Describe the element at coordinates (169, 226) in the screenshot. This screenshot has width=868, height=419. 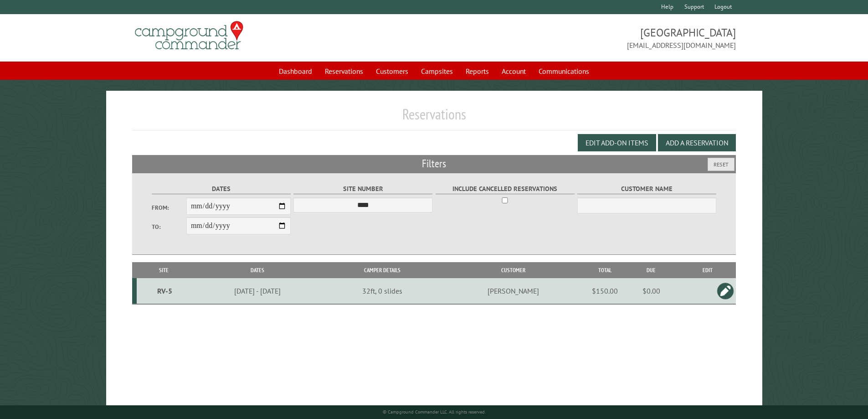
I see `label: To:` at that location.